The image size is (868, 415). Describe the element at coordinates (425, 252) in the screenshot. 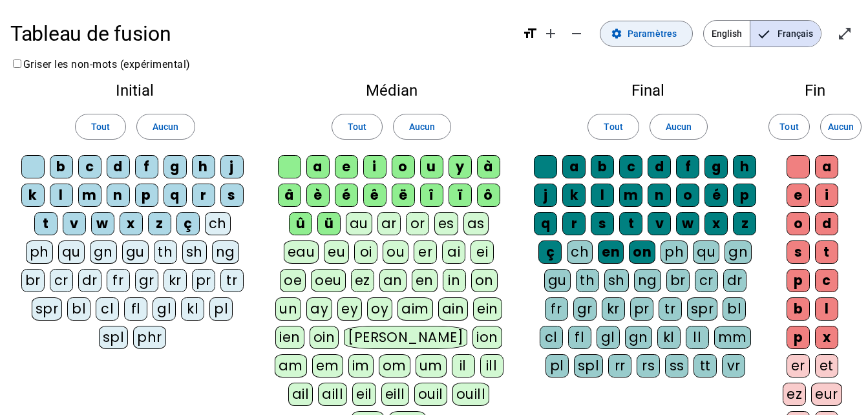

I see `div: er` at that location.